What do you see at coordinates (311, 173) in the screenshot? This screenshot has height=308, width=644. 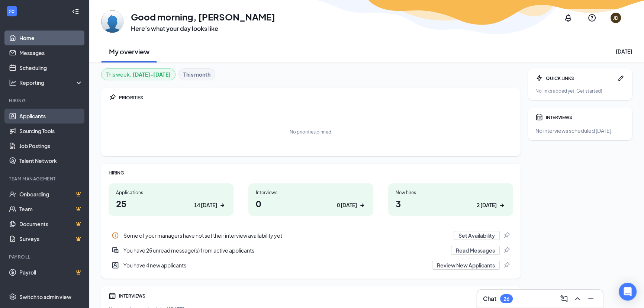 I see `div: HIRING` at bounding box center [311, 173].